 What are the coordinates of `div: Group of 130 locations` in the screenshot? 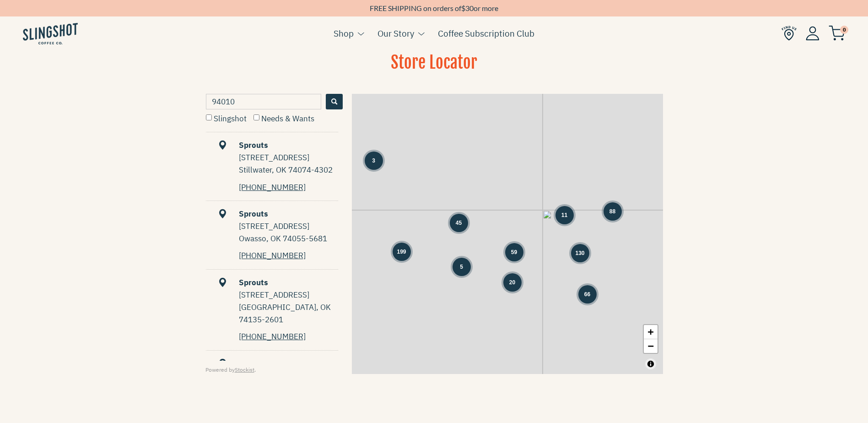 It's located at (580, 253).